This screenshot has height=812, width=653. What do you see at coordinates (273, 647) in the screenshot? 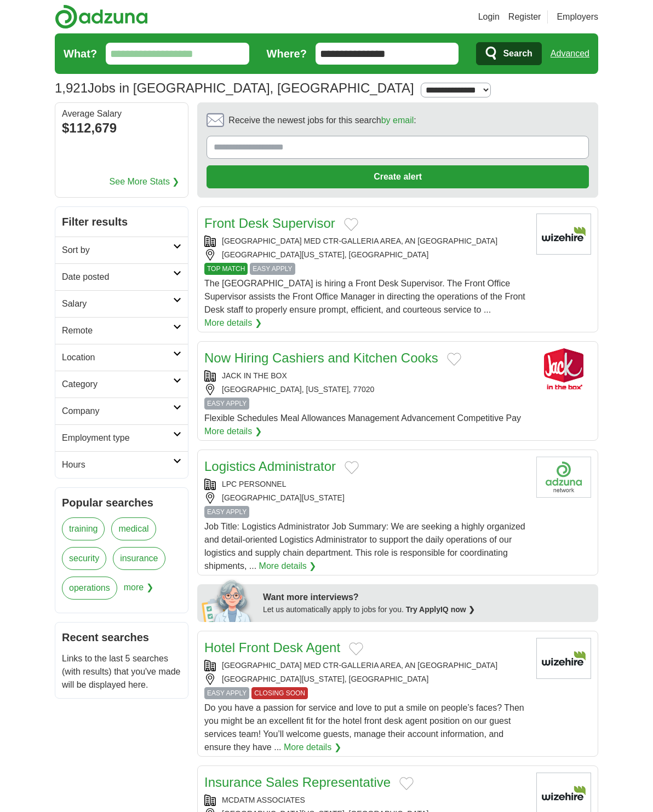
I see `a: Hotel Front Desk Agent` at bounding box center [273, 647].